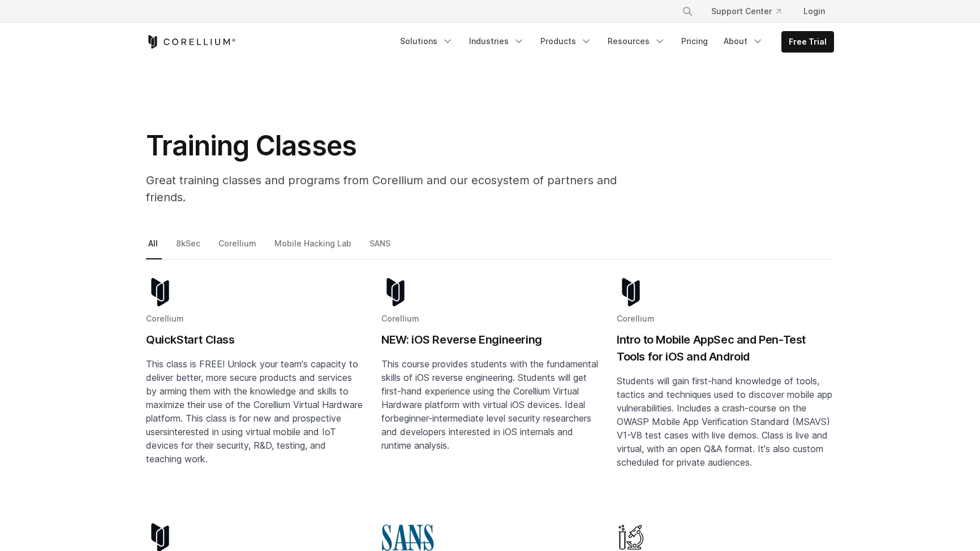  Describe the element at coordinates (313, 248) in the screenshot. I see `a: Mobile Hacking Lab` at that location.